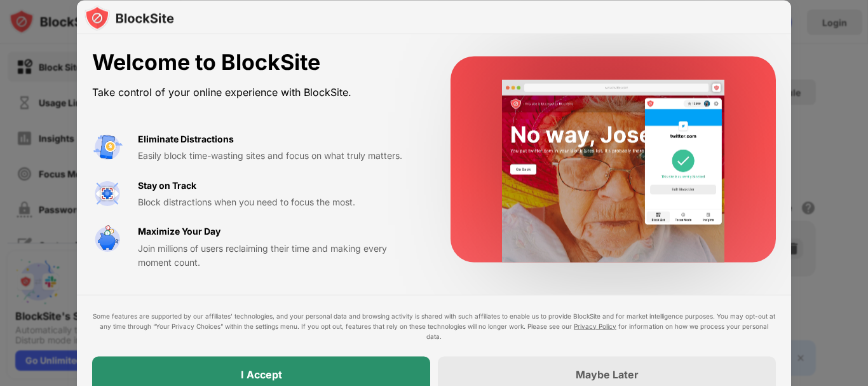  What do you see at coordinates (595, 325) in the screenshot?
I see `a: Privacy Policy` at bounding box center [595, 325].